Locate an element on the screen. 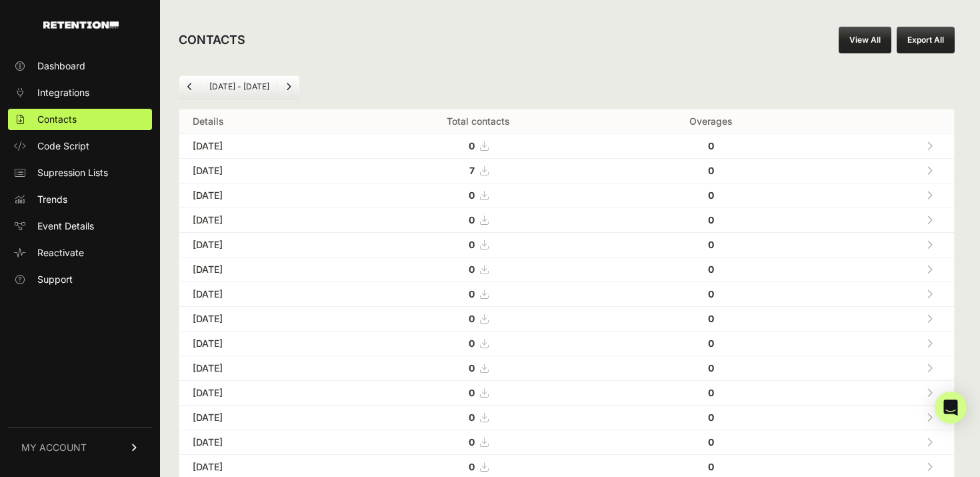 The height and width of the screenshot is (477, 980). a: MY ACCOUNT is located at coordinates (80, 447).